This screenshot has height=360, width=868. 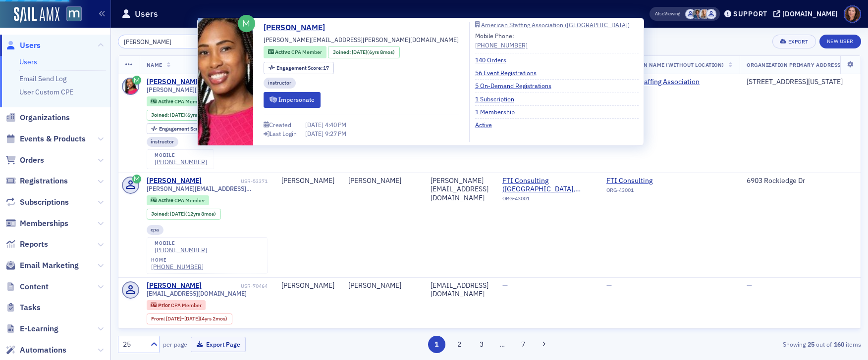 I want to click on span: Name, so click(x=155, y=65).